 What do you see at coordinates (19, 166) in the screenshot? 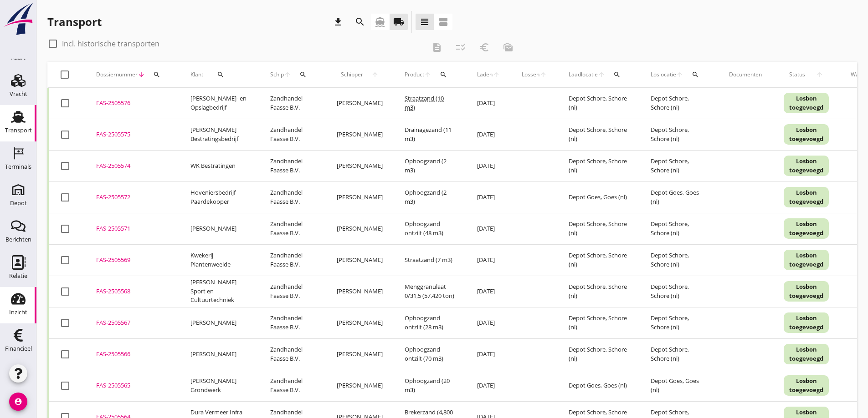
I see `div: Terminals` at bounding box center [19, 166].